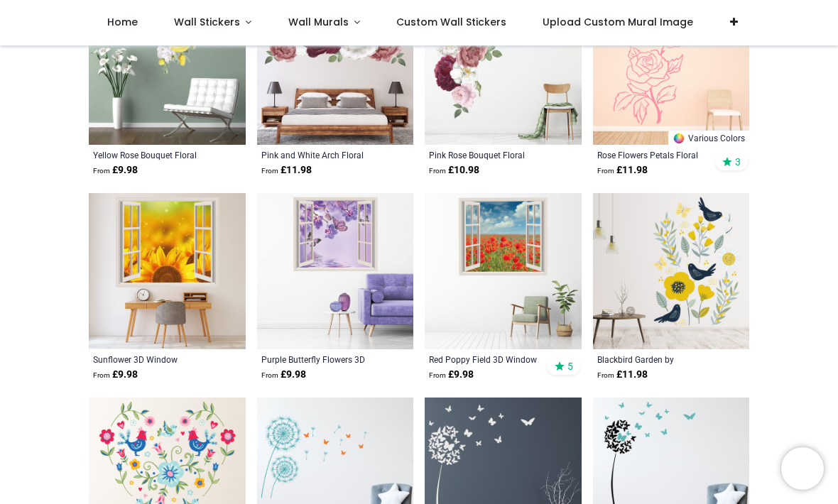 The width and height of the screenshot is (838, 504). What do you see at coordinates (618, 22) in the screenshot?
I see `span: Upload Custom Mural Image` at bounding box center [618, 22].